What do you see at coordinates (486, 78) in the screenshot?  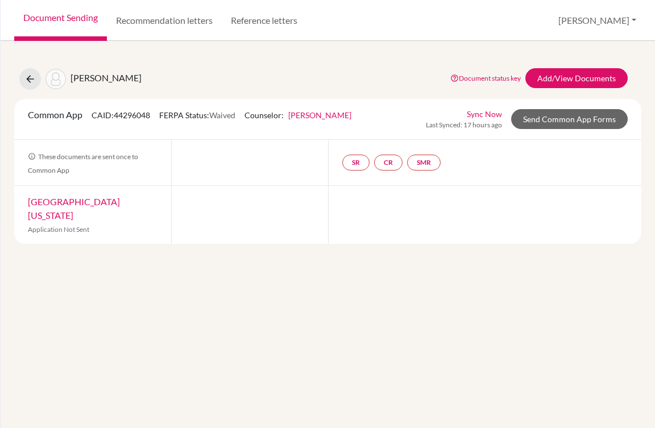 I see `a: Document status key` at bounding box center [486, 78].